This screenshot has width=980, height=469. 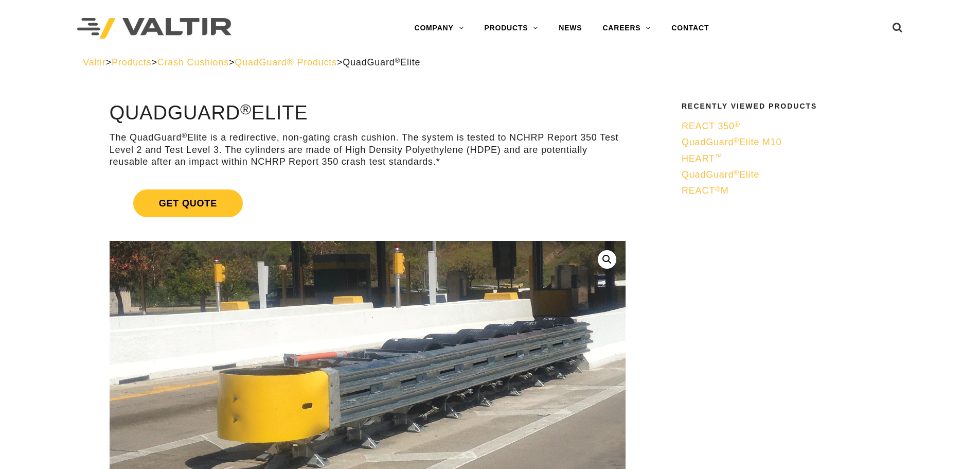 What do you see at coordinates (286, 62) in the screenshot?
I see `span: QuadGuard® Products` at bounding box center [286, 62].